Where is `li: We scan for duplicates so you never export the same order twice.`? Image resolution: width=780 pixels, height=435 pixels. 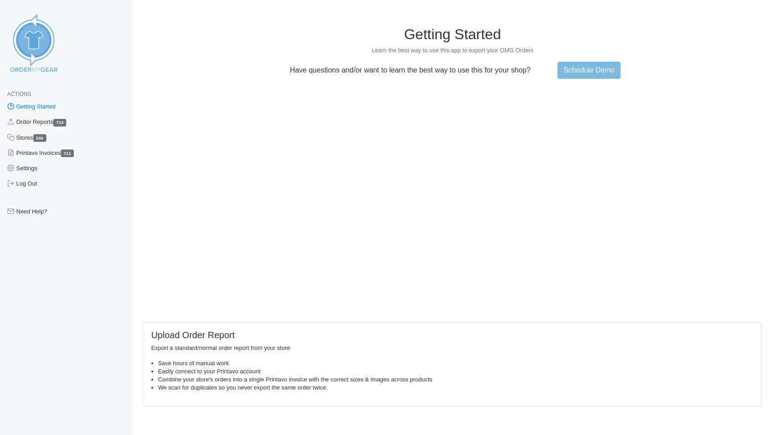
li: We scan for duplicates so you never export the same order twice. is located at coordinates (456, 388).